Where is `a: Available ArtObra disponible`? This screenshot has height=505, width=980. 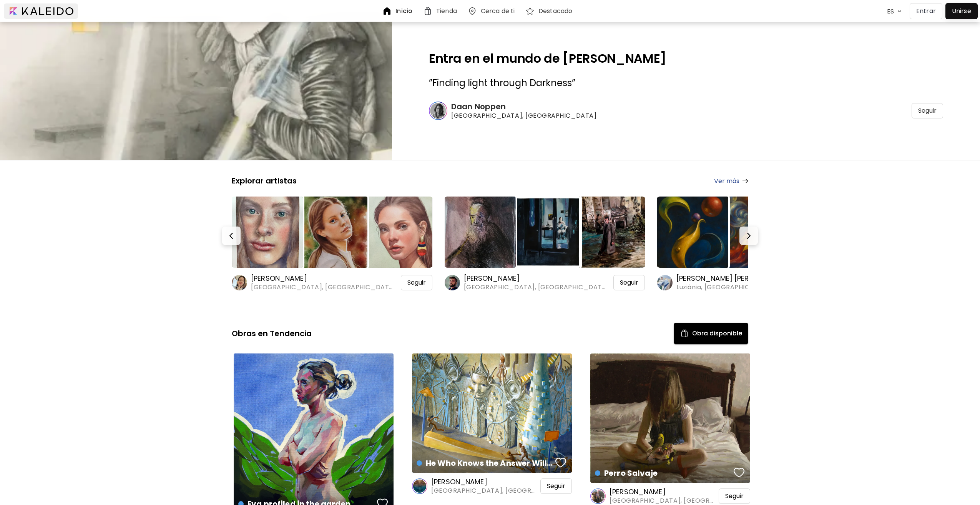 a: Available ArtObra disponible is located at coordinates (711, 333).